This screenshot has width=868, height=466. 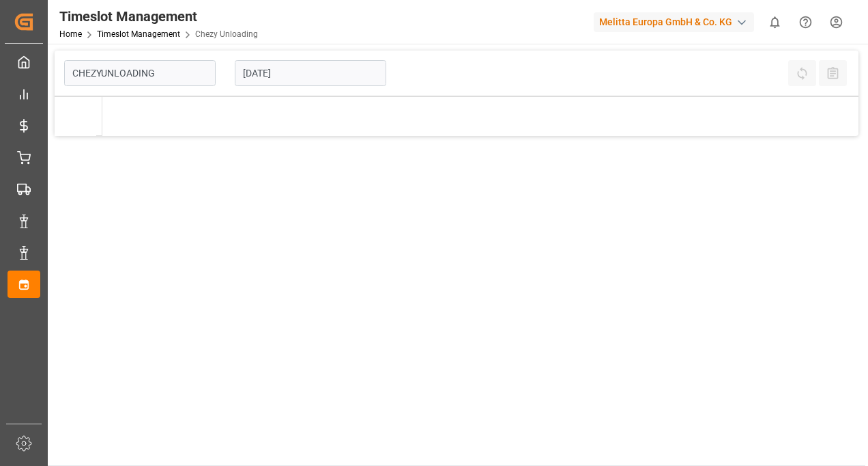 What do you see at coordinates (774, 22) in the screenshot?
I see `button: show 0 new notifications` at bounding box center [774, 22].